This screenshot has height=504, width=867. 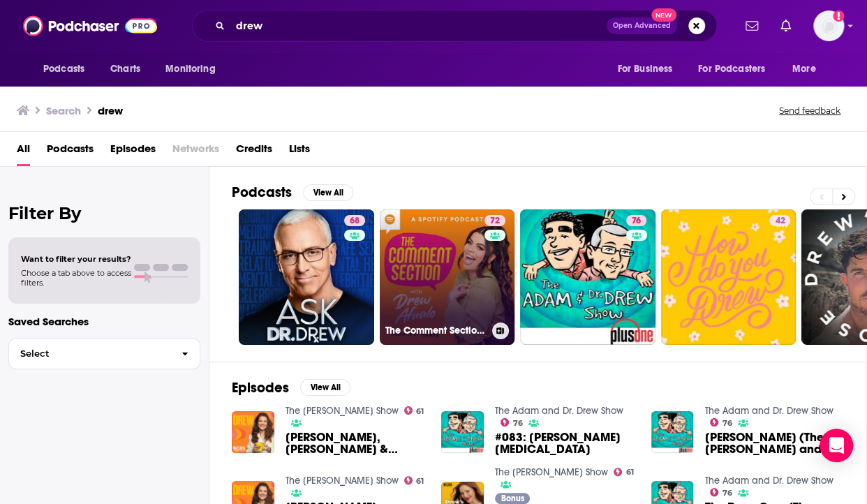 What do you see at coordinates (104, 213) in the screenshot?
I see `h2: Filter By` at bounding box center [104, 213].